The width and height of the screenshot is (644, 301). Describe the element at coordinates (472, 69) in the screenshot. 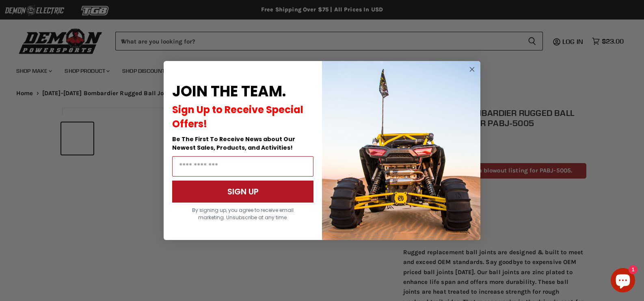

I see `button: Close dialog` at that location.